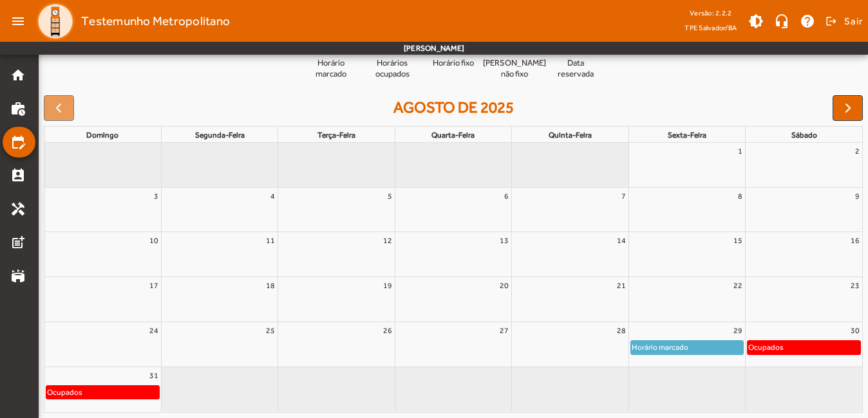 Image resolution: width=868 pixels, height=418 pixels. Describe the element at coordinates (453, 210) in the screenshot. I see `td: 6 de agosto de 2025` at that location.